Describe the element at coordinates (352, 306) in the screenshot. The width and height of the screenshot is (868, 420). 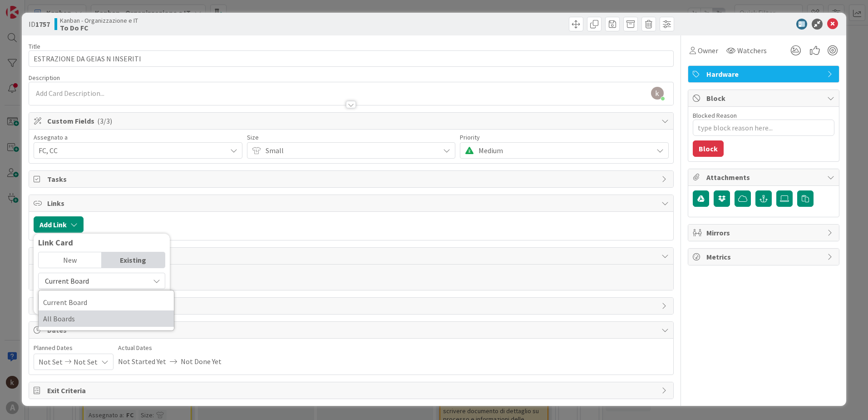
I see `span: History` at that location.